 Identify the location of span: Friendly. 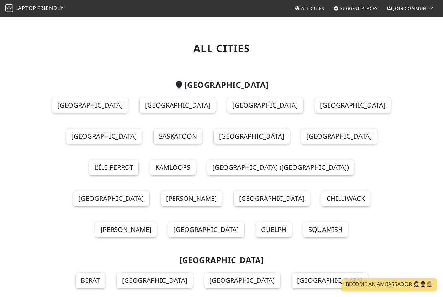
(50, 8).